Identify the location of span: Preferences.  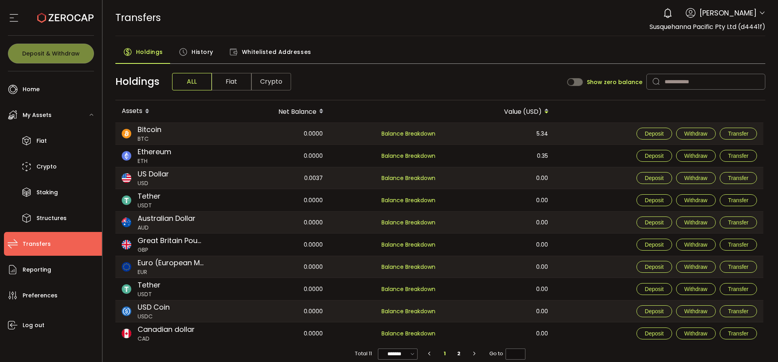
(40, 295).